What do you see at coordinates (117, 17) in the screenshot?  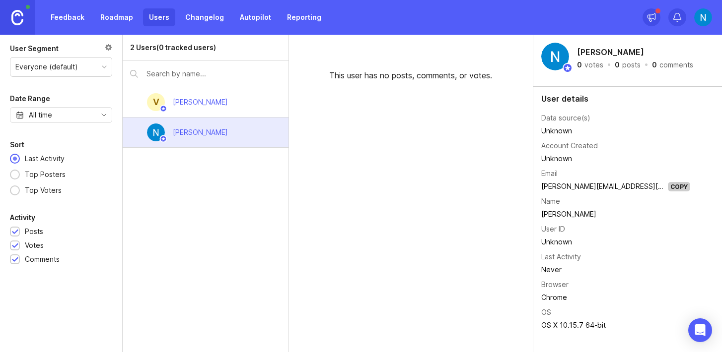 I see `a: Roadmap` at bounding box center [117, 17].